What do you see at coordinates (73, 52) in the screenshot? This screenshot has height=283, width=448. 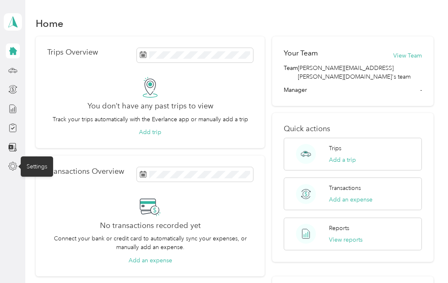 I see `p: Trips Overview` at bounding box center [73, 52].